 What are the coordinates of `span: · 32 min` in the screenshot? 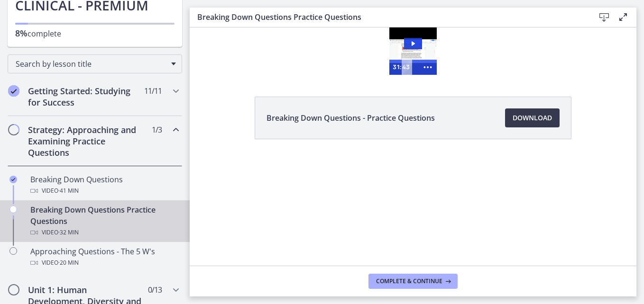 It's located at (68, 233).